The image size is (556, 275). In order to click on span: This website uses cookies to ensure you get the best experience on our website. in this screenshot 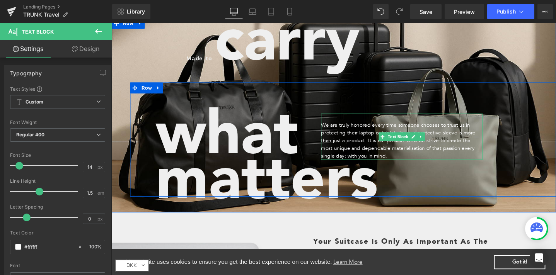, I will do `click(207, 252)`.